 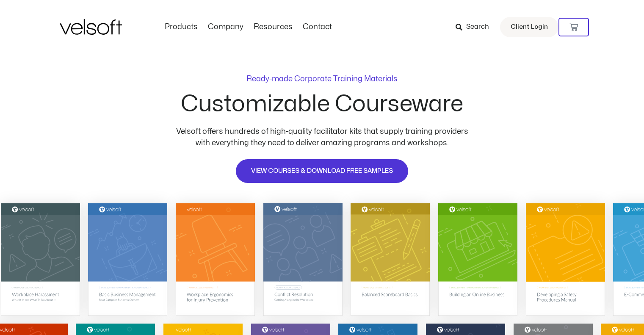 What do you see at coordinates (322, 104) in the screenshot?
I see `h2: Customizable Courseware` at bounding box center [322, 104].